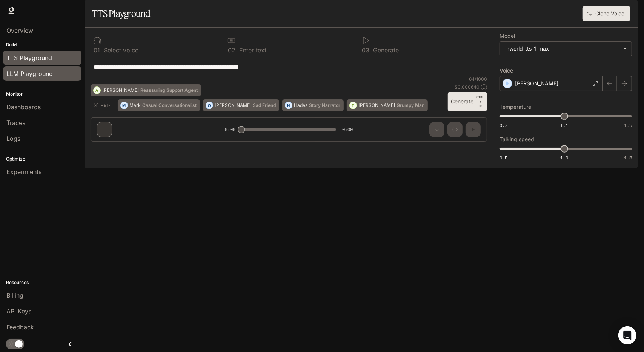  I want to click on p: CTRL +, so click(480, 99).